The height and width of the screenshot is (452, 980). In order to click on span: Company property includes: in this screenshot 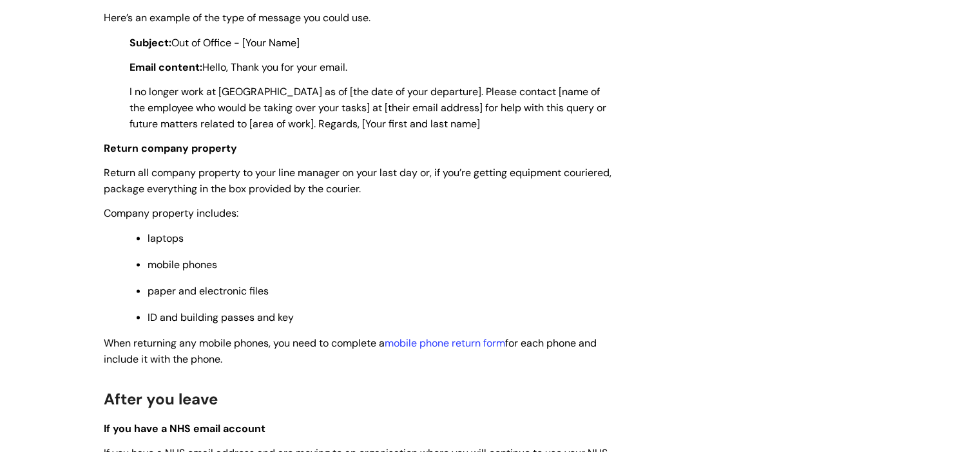, I will do `click(171, 213)`.